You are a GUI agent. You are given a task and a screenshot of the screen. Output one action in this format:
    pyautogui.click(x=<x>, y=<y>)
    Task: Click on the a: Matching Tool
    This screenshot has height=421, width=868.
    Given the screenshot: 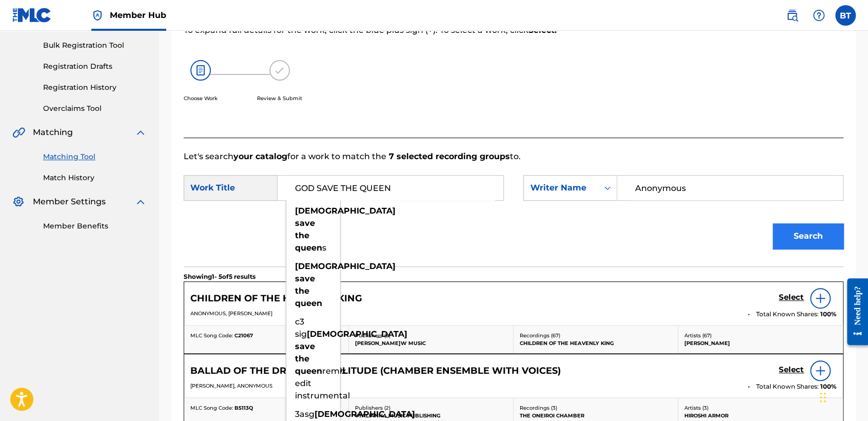 What is the action you would take?
    pyautogui.click(x=95, y=157)
    